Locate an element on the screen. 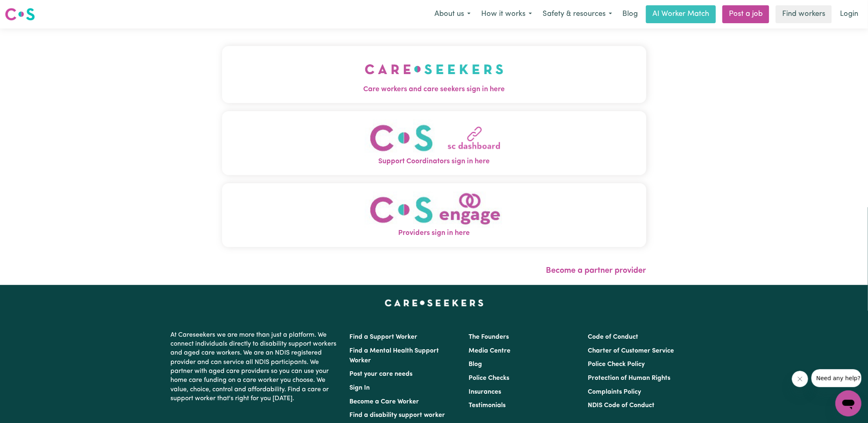 This screenshot has height=423, width=868. a: Find a Support Worker is located at coordinates (384, 337).